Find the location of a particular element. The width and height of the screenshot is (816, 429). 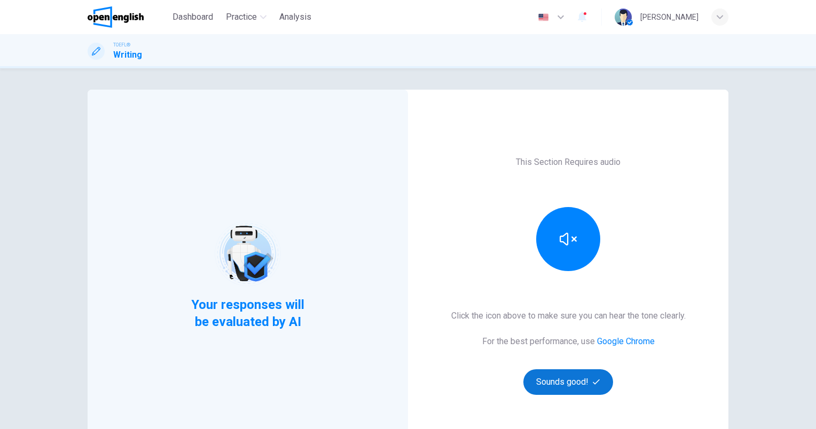

a: Dashboard is located at coordinates (193, 17).